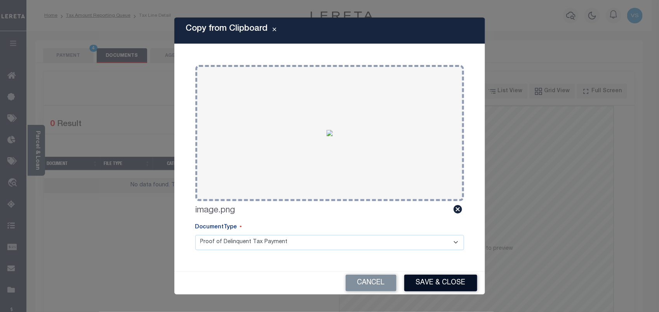 The height and width of the screenshot is (312, 659). I want to click on button: Close, so click(275, 31).